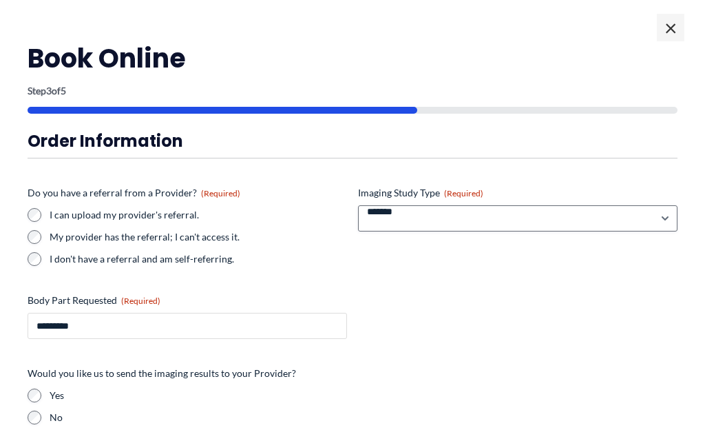 This screenshot has height=441, width=705. What do you see at coordinates (364, 395) in the screenshot?
I see `label: Yes` at bounding box center [364, 395].